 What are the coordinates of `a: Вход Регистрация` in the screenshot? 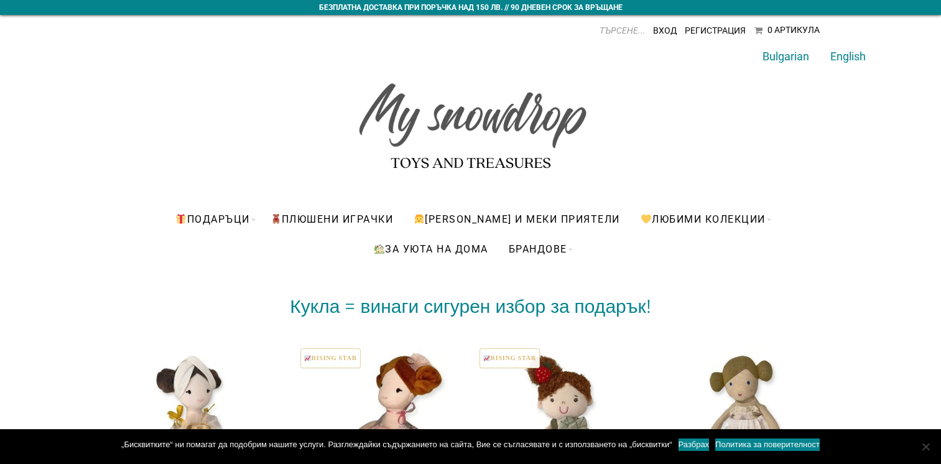 It's located at (699, 30).